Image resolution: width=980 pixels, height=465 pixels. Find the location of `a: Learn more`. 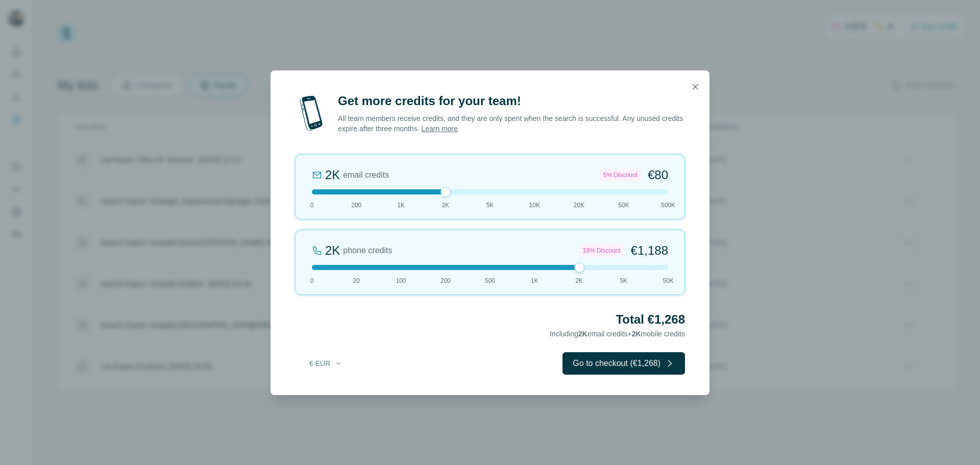

a: Learn more is located at coordinates (440, 129).